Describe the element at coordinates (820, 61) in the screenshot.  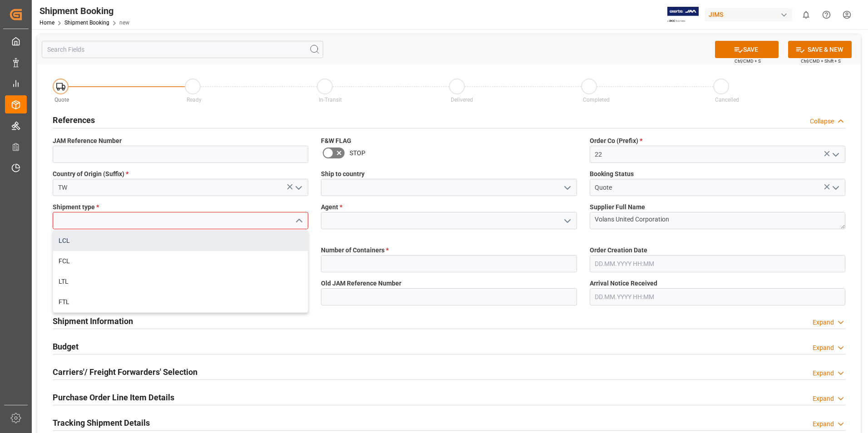
I see `span: Ctrl/CMD + Shift + S` at that location.